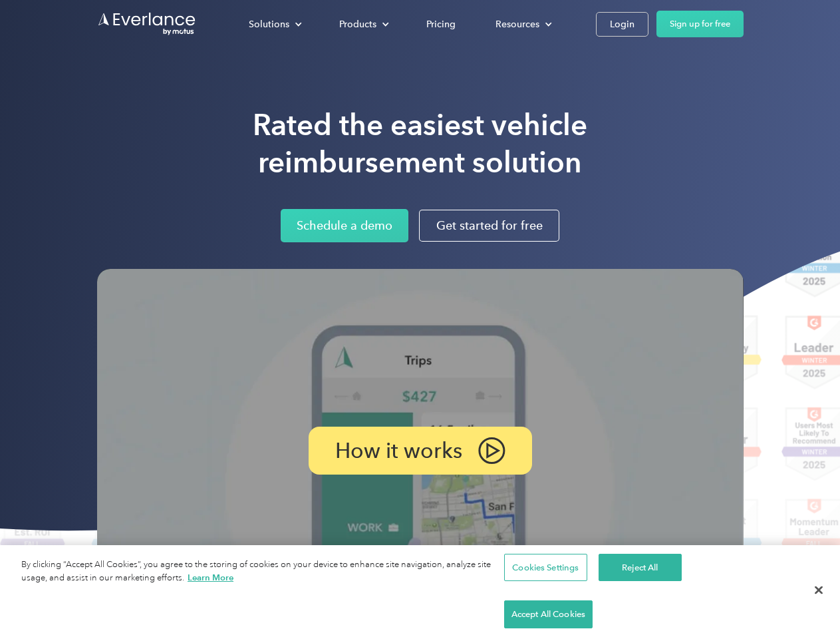 This screenshot has width=840, height=639. What do you see at coordinates (263, 572) in the screenshot?
I see `div: By clicking “Accept All Cookies”, you agree to the storing of cookies on your device to enhance s...` at bounding box center [263, 572].